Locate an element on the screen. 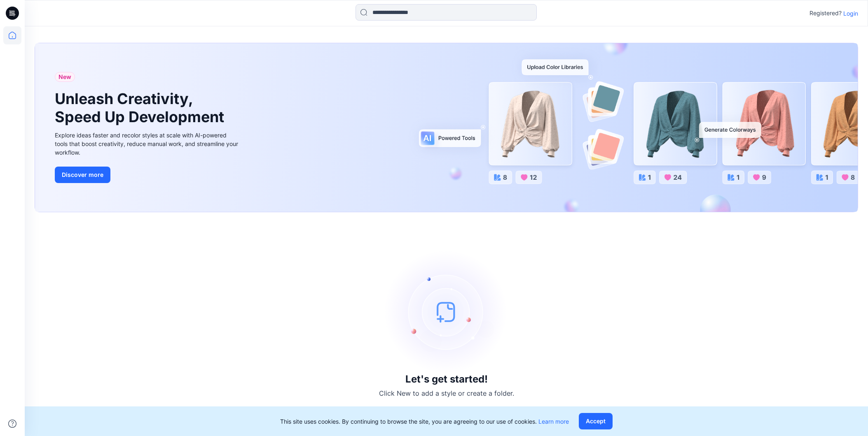 Image resolution: width=868 pixels, height=436 pixels. button: Discover more is located at coordinates (83, 175).